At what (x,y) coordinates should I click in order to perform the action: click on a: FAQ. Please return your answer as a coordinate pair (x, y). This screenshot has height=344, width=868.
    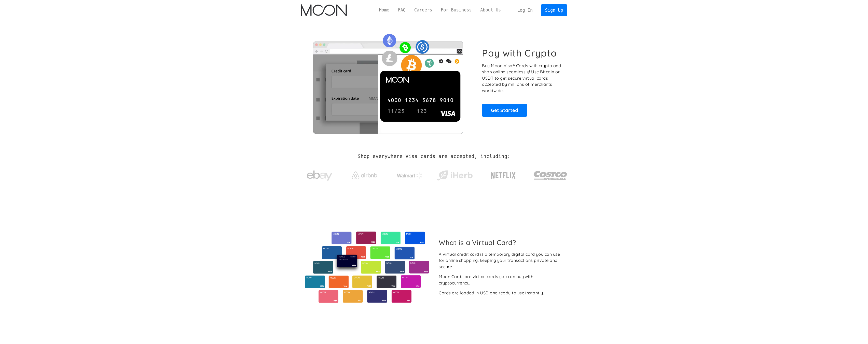
    Looking at the image, I should click on (402, 10).